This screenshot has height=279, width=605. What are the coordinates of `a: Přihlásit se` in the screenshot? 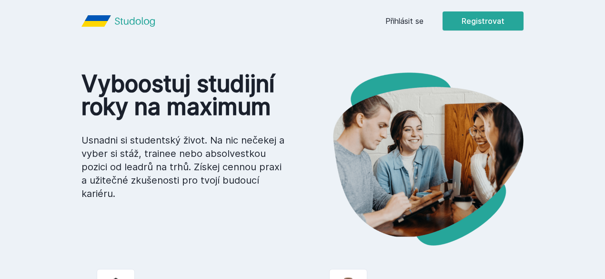 It's located at (404, 21).